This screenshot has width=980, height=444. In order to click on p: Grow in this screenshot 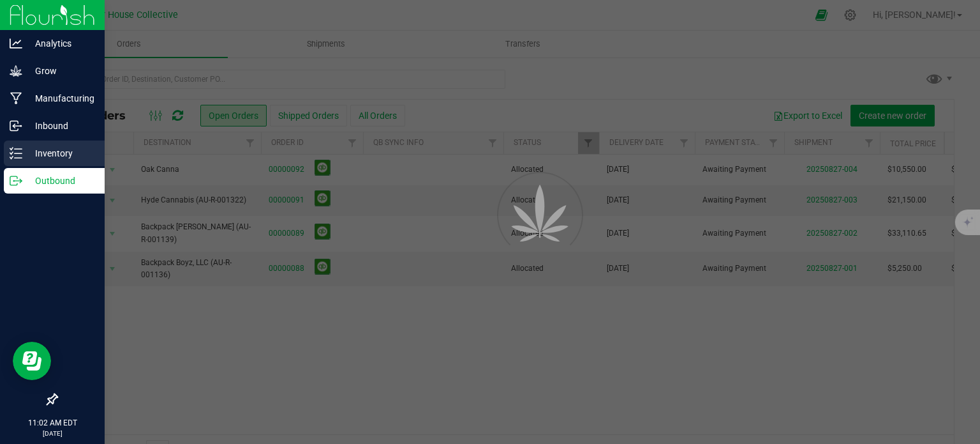, I will do `click(60, 71)`.